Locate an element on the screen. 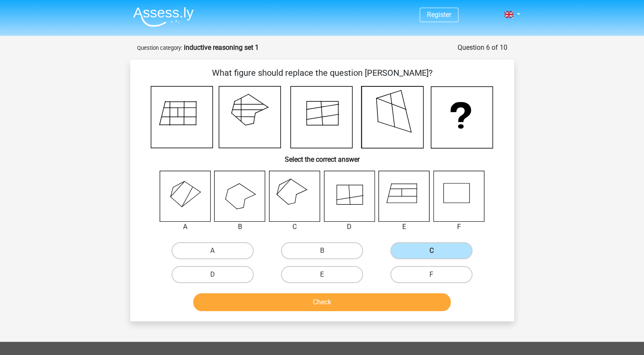  a: Register is located at coordinates (439, 14).